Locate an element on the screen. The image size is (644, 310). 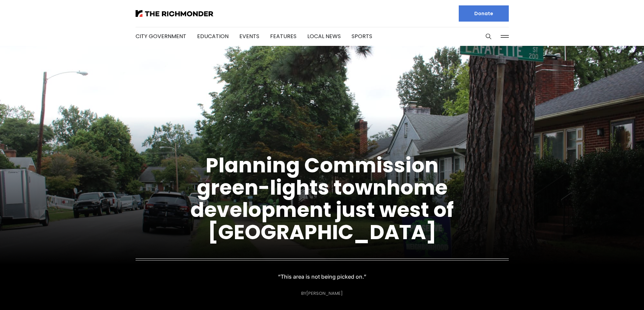
button: Search this site is located at coordinates (488, 36).